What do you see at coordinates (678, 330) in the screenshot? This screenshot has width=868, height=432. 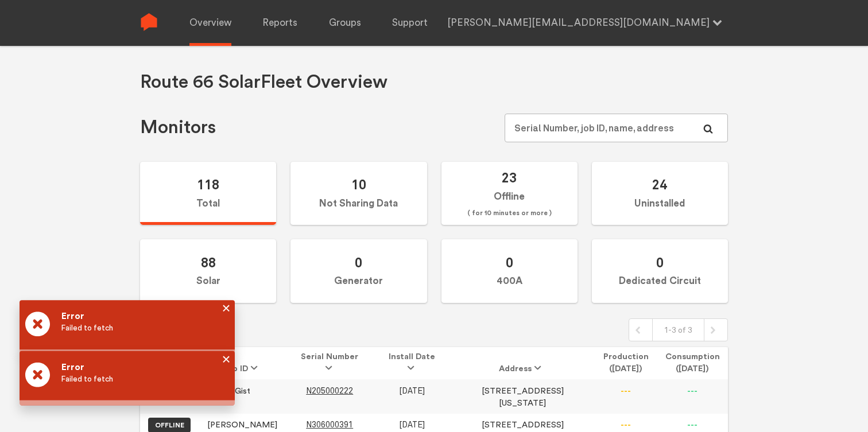 I see `div: 1-3 of 3` at bounding box center [678, 330].